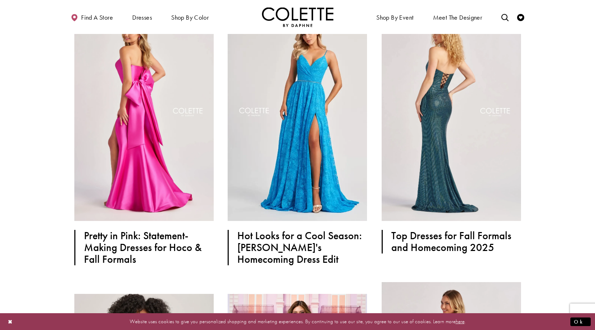  What do you see at coordinates (297, 138) in the screenshot?
I see `a: Hot Looks for a Cool Season: Colette's Homecoming Dress Edit Hot Looks for a Cool Season: [PERSON...` at bounding box center [297, 138].